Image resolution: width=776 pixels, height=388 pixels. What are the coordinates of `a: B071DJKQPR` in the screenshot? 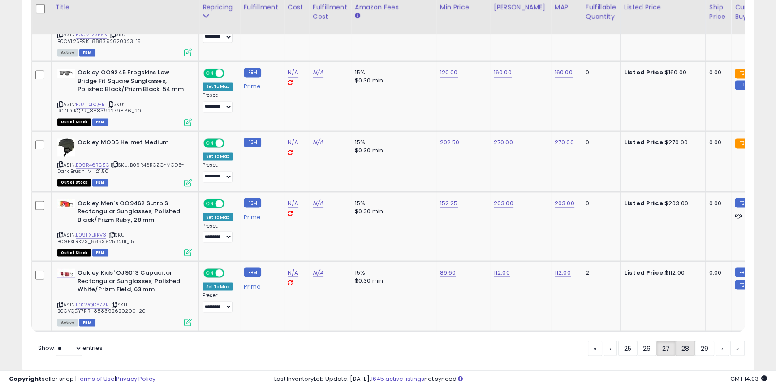 It's located at (90, 104).